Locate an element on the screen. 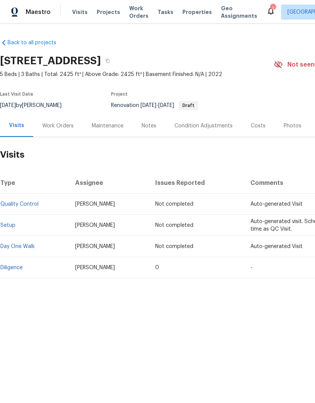 The width and height of the screenshot is (315, 403). div: Visits is located at coordinates (17, 125).